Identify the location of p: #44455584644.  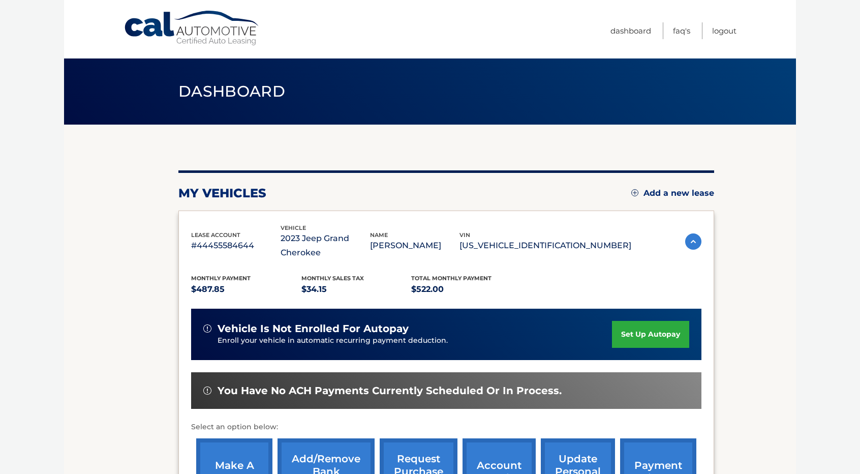
(236, 245).